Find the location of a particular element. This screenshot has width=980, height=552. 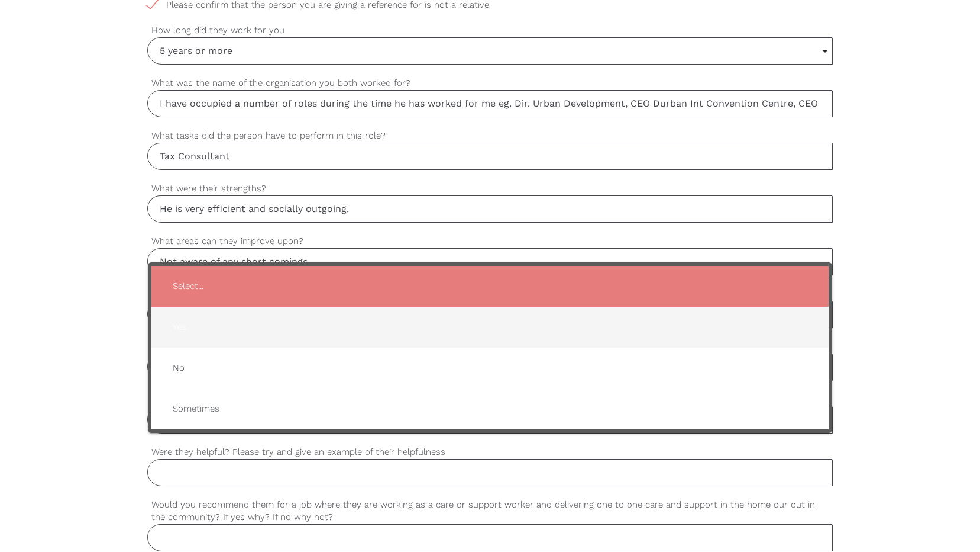

label: What was the name of the organisation you both worked for? is located at coordinates (490, 83).